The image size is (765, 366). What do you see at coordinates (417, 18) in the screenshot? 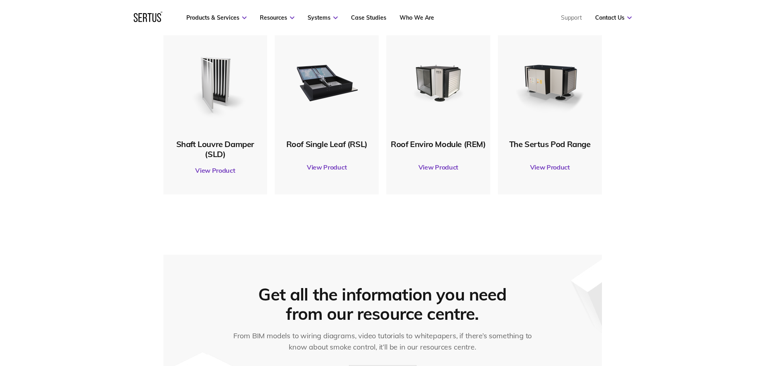
I see `a: Who We Are` at bounding box center [417, 18].